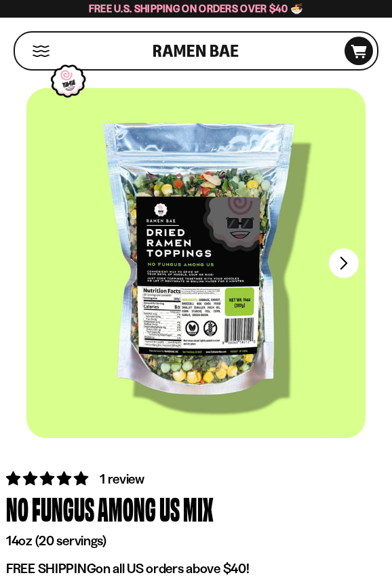 This screenshot has width=392, height=586. Describe the element at coordinates (41, 51) in the screenshot. I see `button: Mobile Menu Trigger` at that location.